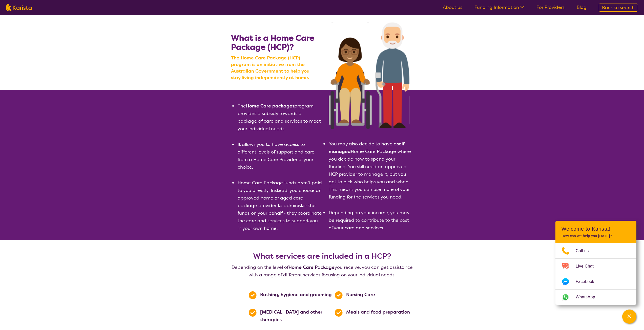 The height and width of the screenshot is (330, 644). What do you see at coordinates (19, 8) in the screenshot?
I see `img: Karista logo` at bounding box center [19, 8].